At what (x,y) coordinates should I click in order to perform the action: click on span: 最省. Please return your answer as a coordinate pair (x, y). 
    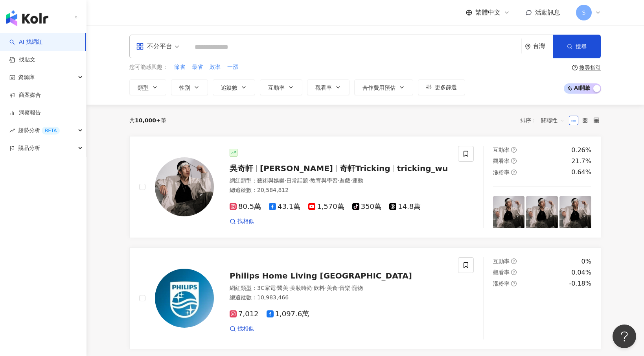
    Looking at the image, I should click on (197, 67).